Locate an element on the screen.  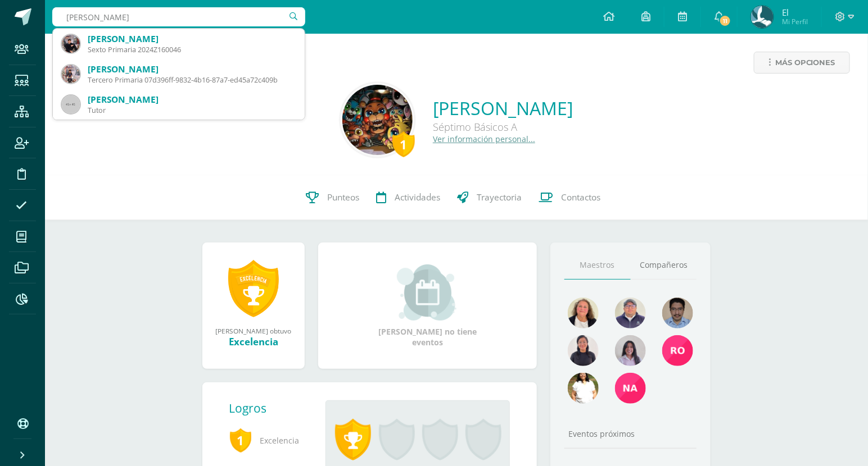
div: 1 is located at coordinates (404, 144).